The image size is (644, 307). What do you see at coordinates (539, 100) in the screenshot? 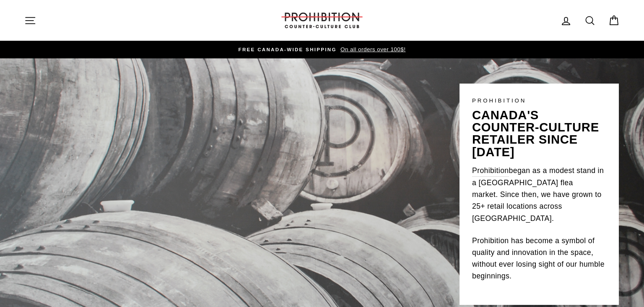
I see `p: PROHIBITION` at bounding box center [539, 100].